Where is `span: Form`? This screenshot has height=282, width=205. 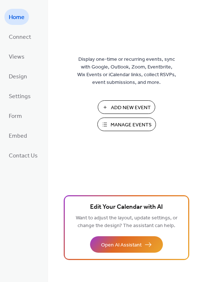
span: Form is located at coordinates (15, 117).